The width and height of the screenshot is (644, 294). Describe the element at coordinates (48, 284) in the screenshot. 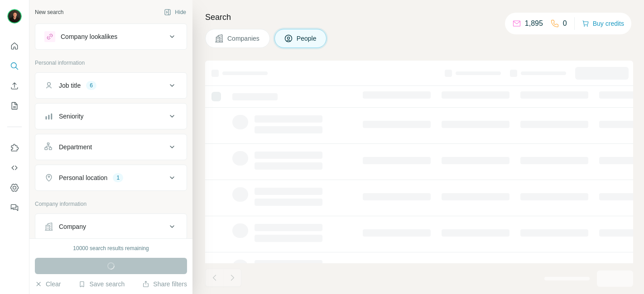

I see `button: Clear` at that location.